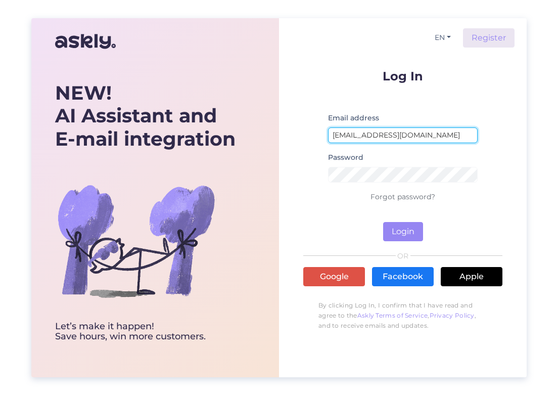 The image size is (558, 395). I want to click on input: Enter email, so click(403, 135).